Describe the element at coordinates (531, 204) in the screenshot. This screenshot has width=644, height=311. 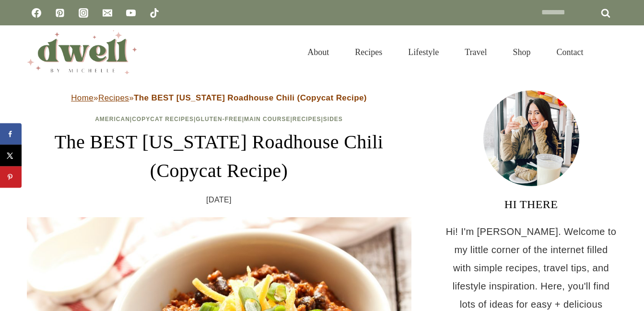
I see `h3: HI THERE` at that location.